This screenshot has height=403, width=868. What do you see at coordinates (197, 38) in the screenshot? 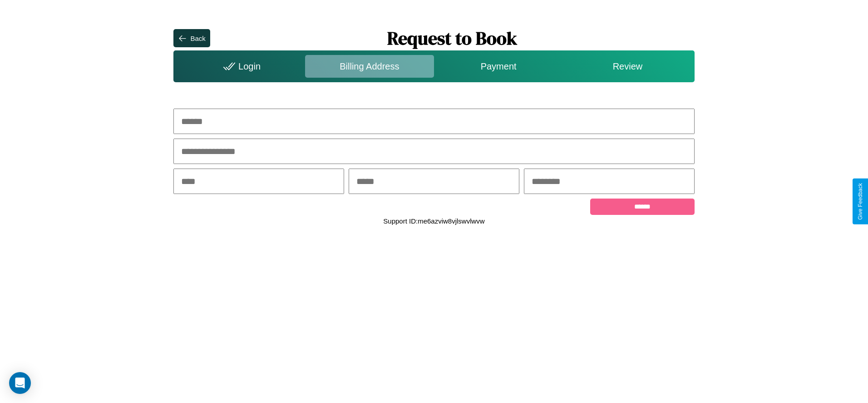
I see `div: Back` at bounding box center [197, 38].